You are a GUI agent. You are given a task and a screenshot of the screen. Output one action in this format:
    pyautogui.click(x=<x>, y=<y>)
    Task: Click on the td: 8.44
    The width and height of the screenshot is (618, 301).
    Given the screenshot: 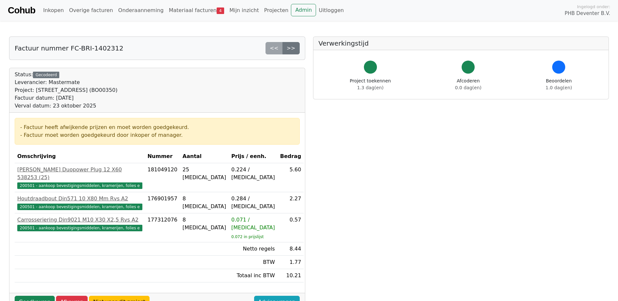 What is the action you would take?
    pyautogui.click(x=291, y=249)
    